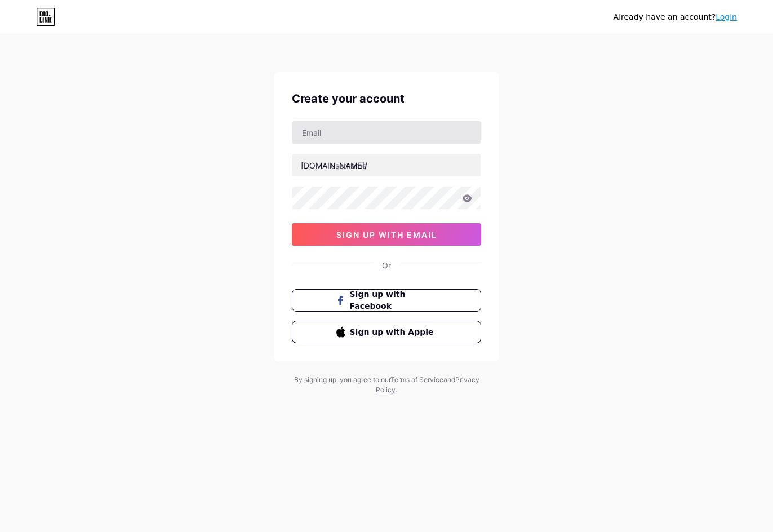 This screenshot has width=773, height=532. Describe the element at coordinates (386, 265) in the screenshot. I see `div: Or` at that location.